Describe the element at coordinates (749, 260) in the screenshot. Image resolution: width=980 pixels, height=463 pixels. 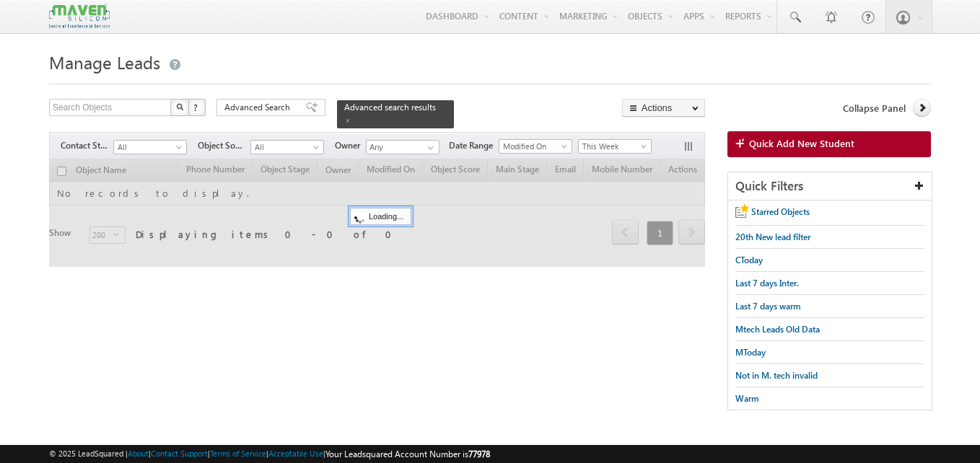
I see `span: CToday` at that location.